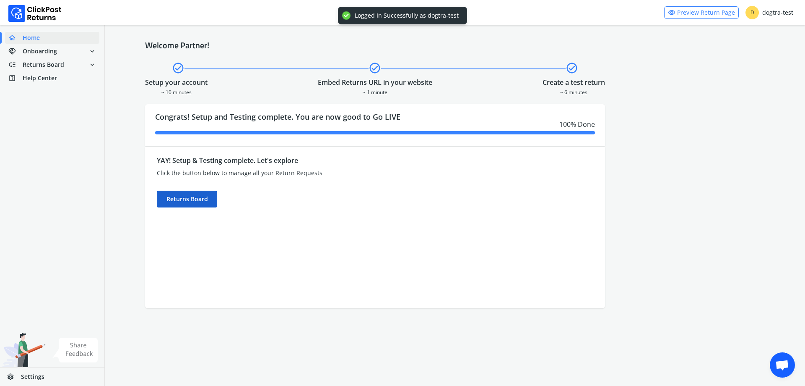 The image size is (805, 386). Describe the element at coordinates (52, 78) in the screenshot. I see `a: help_centerHelp Center` at that location.